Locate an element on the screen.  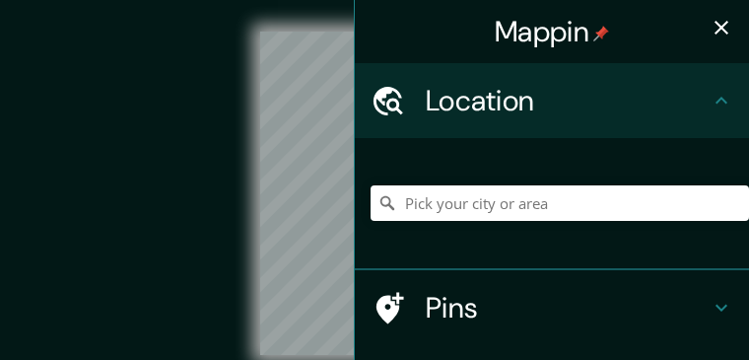
h4: Pins is located at coordinates (568, 307).